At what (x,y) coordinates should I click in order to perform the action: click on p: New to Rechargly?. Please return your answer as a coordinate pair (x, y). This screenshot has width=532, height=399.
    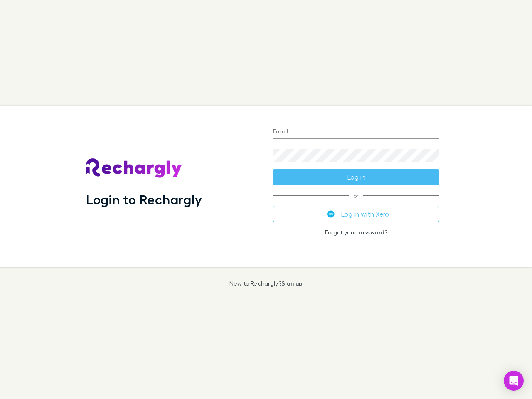
    Looking at the image, I should click on (266, 283).